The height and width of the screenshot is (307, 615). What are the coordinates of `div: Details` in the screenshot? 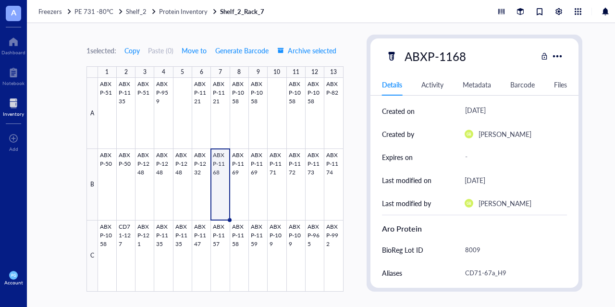 It's located at (392, 85).